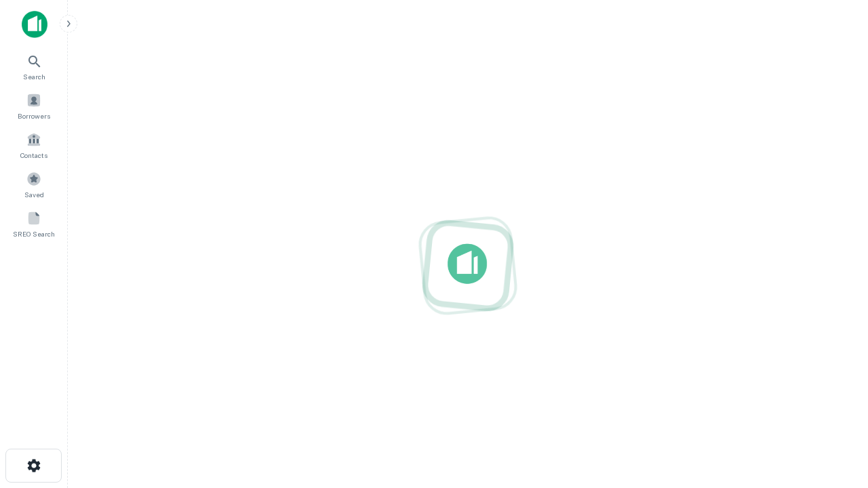 The height and width of the screenshot is (488, 868). Describe the element at coordinates (834, 369) in the screenshot. I see `div: Chat Widget` at that location.